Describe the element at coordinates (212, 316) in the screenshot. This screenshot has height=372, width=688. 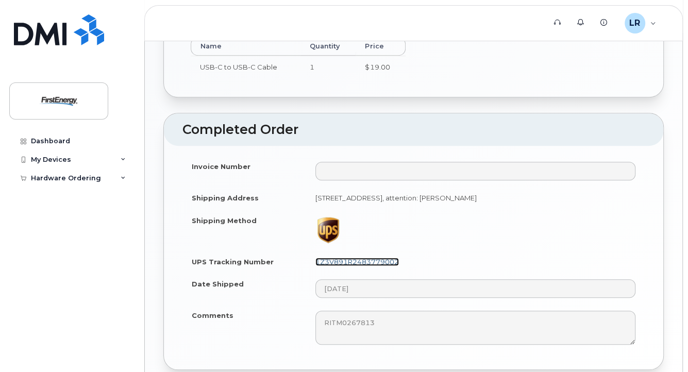
I see `label: Comments` at that location.